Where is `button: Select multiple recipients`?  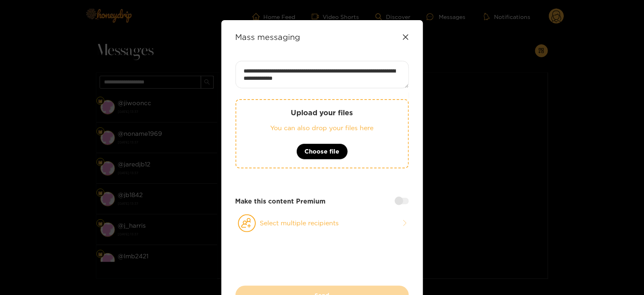
button: Select multiple recipients is located at coordinates (322, 223).